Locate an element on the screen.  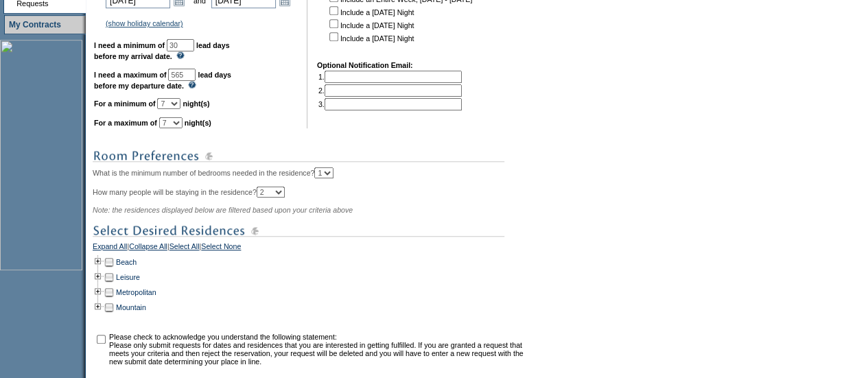
a: My Contracts is located at coordinates (35, 25).